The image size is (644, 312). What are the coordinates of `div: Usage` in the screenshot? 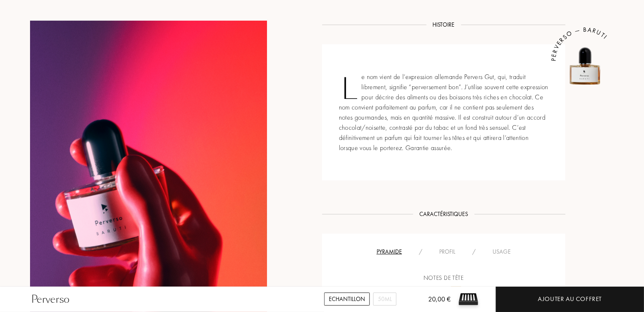 It's located at (502, 251).